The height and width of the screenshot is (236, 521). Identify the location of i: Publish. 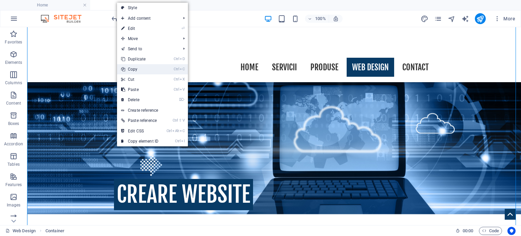
(480, 19).